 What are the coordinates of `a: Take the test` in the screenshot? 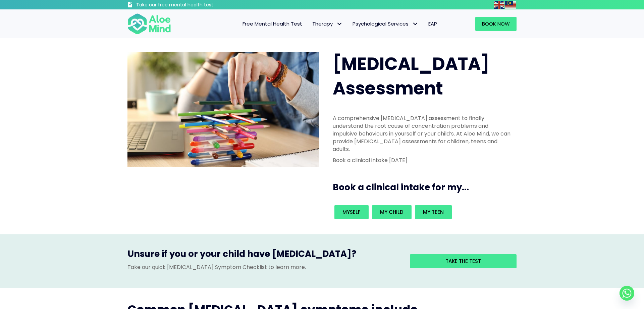 It's located at (463, 261).